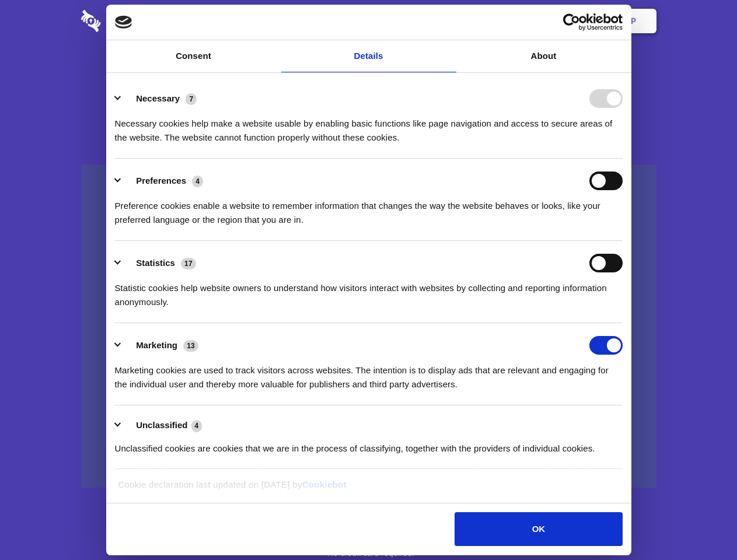  Describe the element at coordinates (191, 346) in the screenshot. I see `span: 13` at that location.